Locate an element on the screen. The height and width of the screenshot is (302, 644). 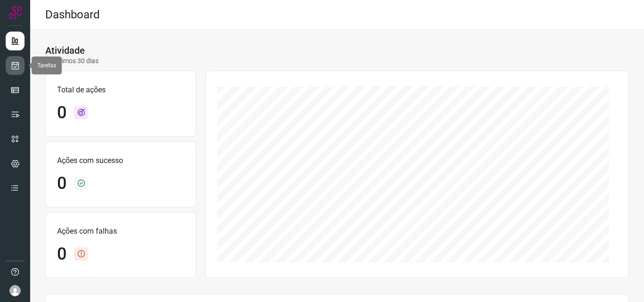
span: Tarefas is located at coordinates (46, 66).